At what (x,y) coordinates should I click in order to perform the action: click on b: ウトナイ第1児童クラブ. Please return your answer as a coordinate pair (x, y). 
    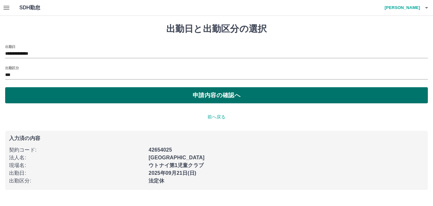
    Looking at the image, I should click on (176, 165).